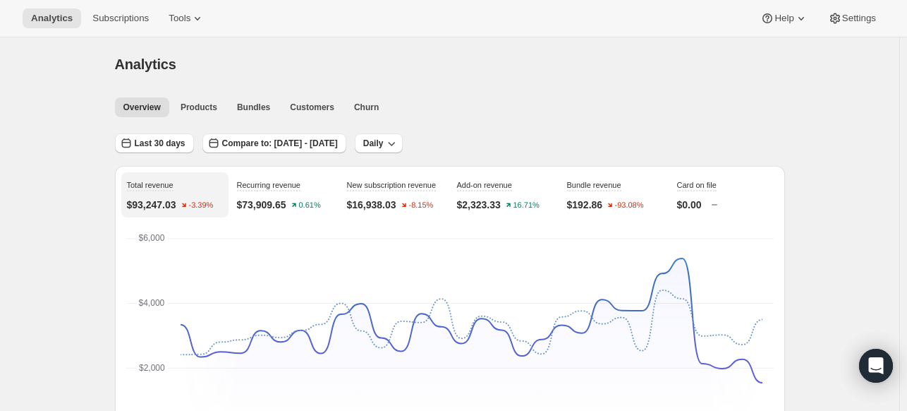 This screenshot has width=907, height=411. What do you see at coordinates (142, 107) in the screenshot?
I see `span: Overview` at bounding box center [142, 107].